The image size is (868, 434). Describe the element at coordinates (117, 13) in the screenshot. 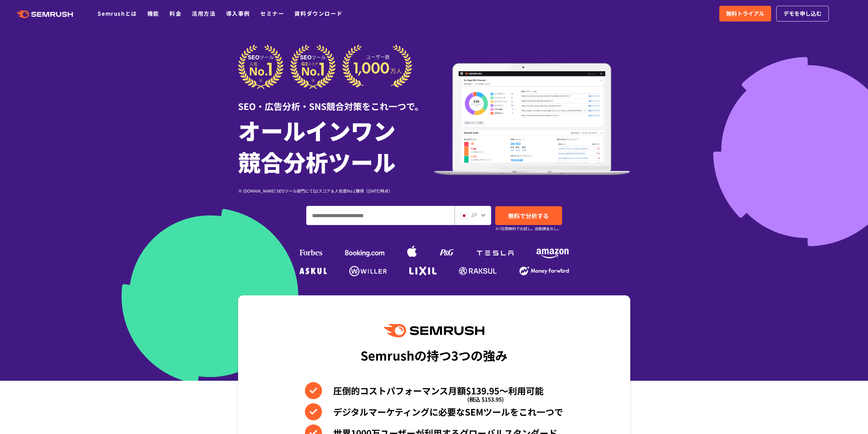

I see `a: Semrushとは` at that location.